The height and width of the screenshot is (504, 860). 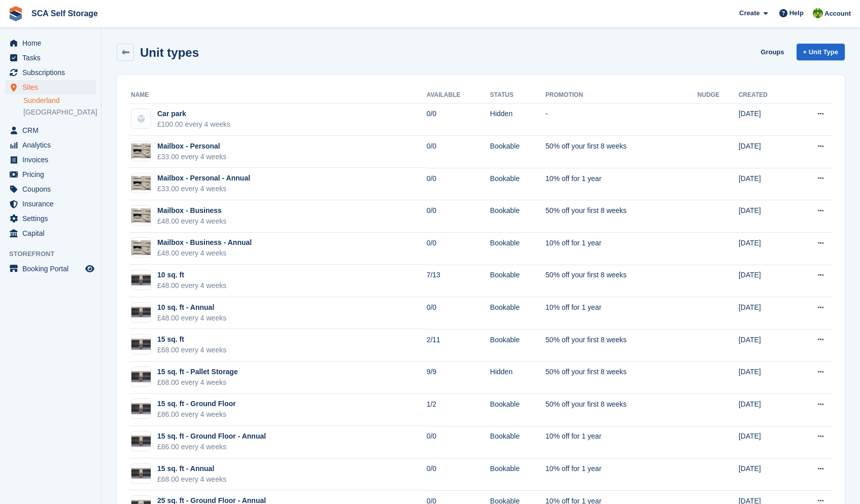 What do you see at coordinates (53, 160) in the screenshot?
I see `span: Invoices` at bounding box center [53, 160].